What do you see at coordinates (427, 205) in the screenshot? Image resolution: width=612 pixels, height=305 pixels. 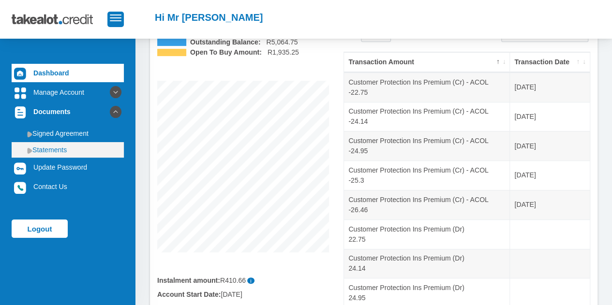 I see `td: Customer Protection Ins Premium (Cr) - ACOL -26.46` at bounding box center [427, 205].